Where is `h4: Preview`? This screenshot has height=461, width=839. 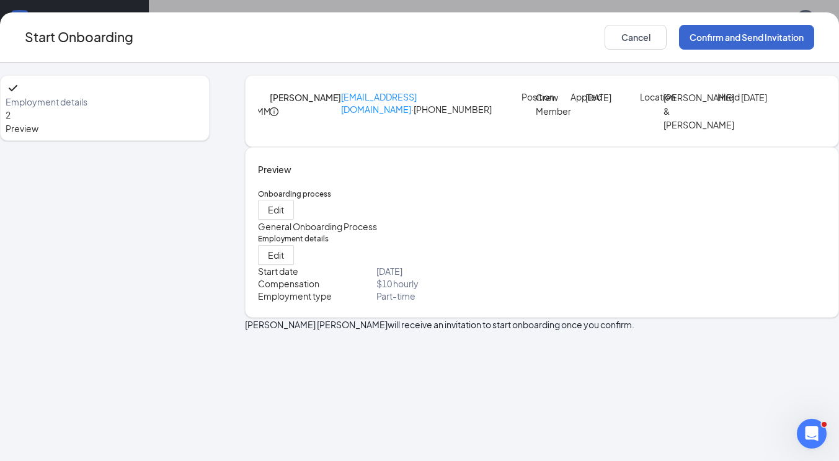 h4: Preview is located at coordinates (542, 169).